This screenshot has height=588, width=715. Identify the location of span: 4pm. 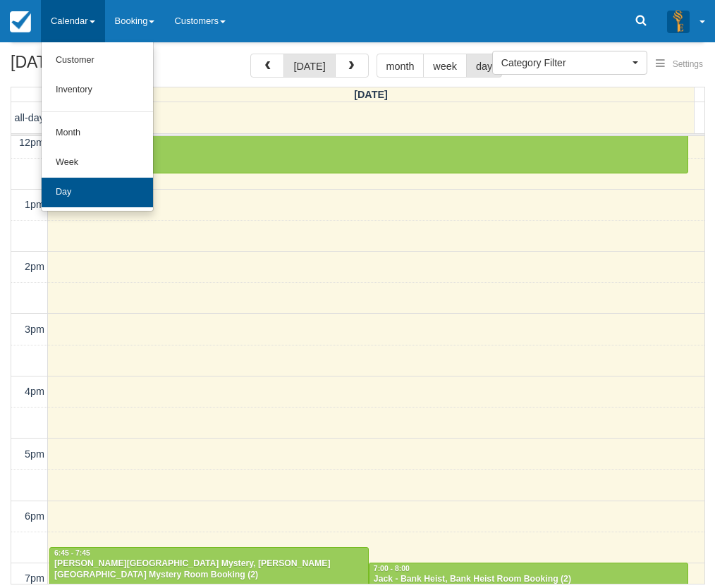
(35, 391).